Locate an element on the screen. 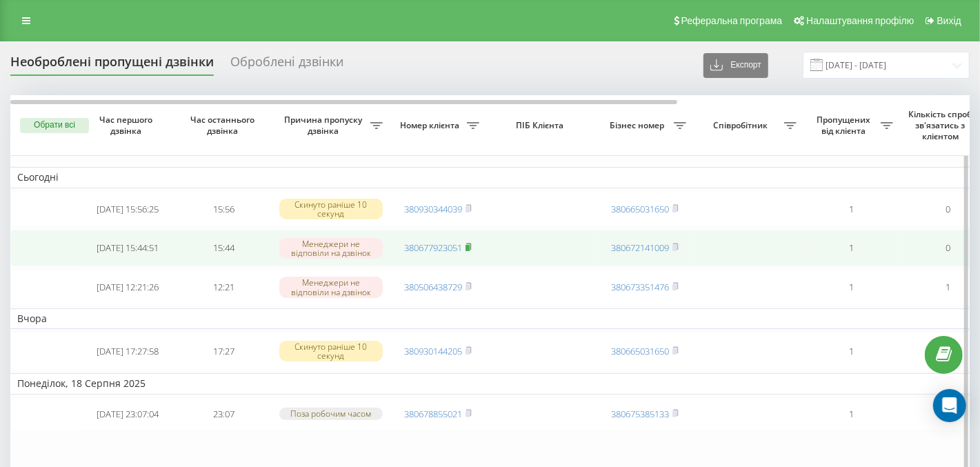 The image size is (980, 467). button: Експорт is located at coordinates (736, 65).